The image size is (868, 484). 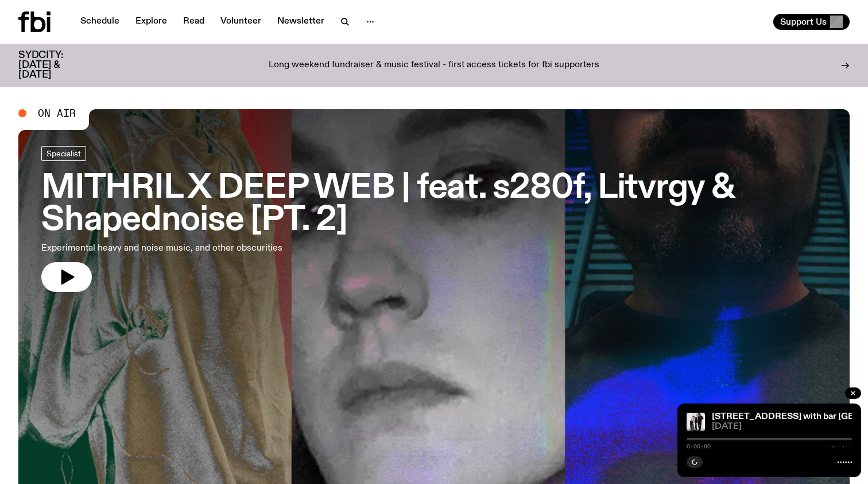 What do you see at coordinates (434, 65) in the screenshot?
I see `p: Long weekend fundraiser & music festival - first access tickets for fbi supporters` at bounding box center [434, 65].